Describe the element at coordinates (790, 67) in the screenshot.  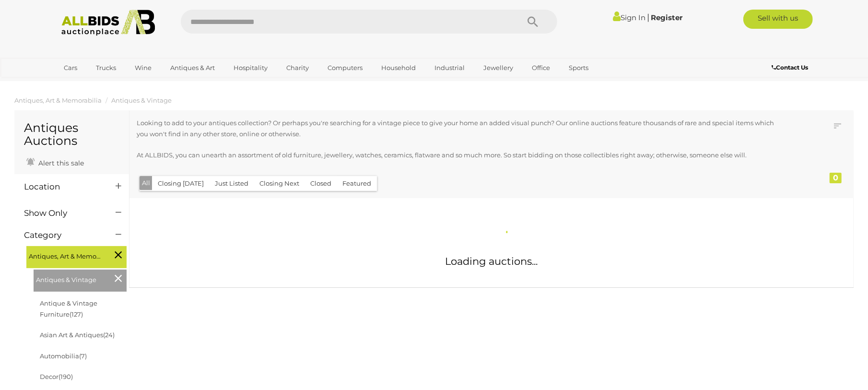
I see `b: Contact Us` at that location.